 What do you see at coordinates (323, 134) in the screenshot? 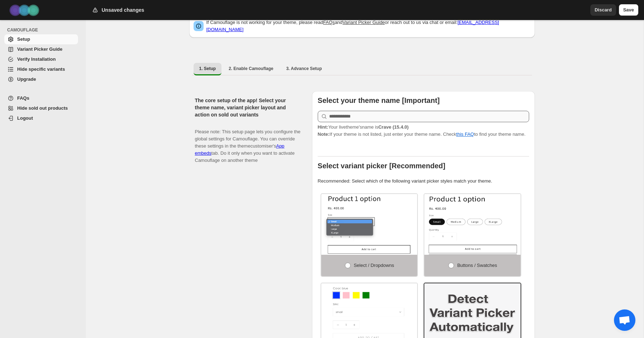
I see `strong: Note:` at bounding box center [323, 134].